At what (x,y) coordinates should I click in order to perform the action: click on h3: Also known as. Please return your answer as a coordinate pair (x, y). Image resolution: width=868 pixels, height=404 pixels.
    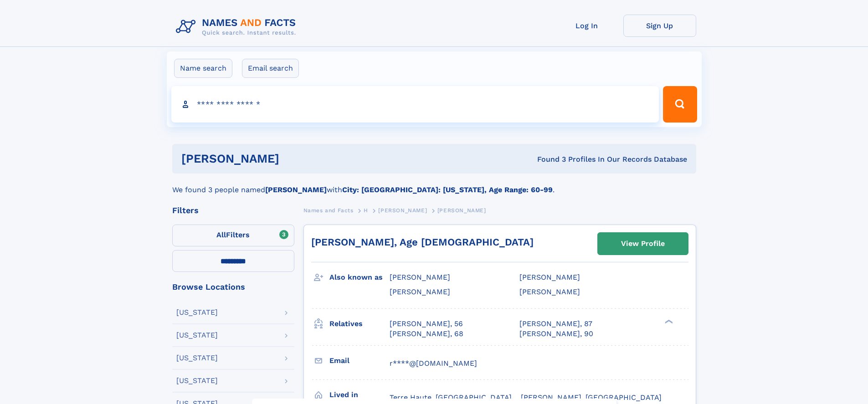
    Looking at the image, I should click on (360, 278).